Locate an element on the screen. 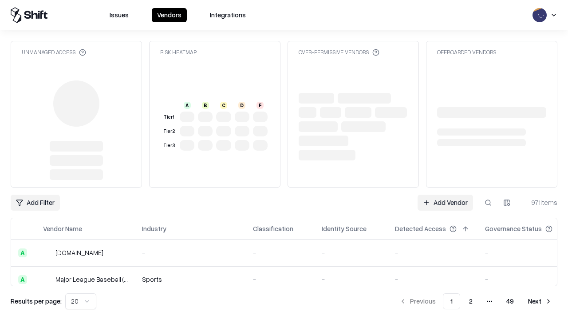 The height and width of the screenshot is (320, 568). div: Tier 1 is located at coordinates (169, 117).